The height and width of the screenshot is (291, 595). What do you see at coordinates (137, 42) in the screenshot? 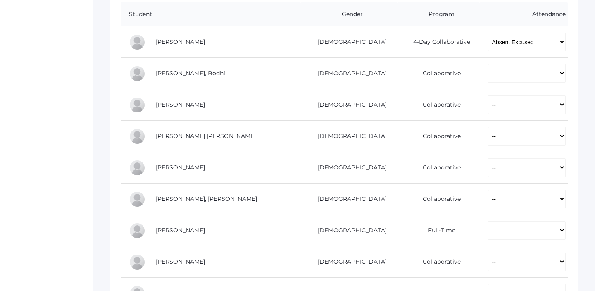
I see `div: Maia Canan` at bounding box center [137, 42].